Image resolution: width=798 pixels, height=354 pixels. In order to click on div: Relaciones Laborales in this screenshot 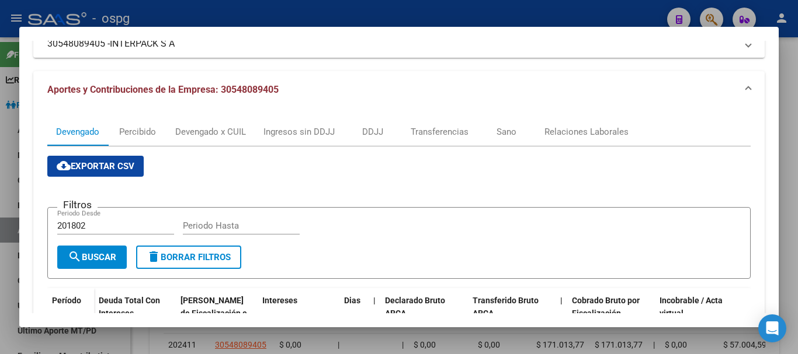, I will do `click(586, 132)`.